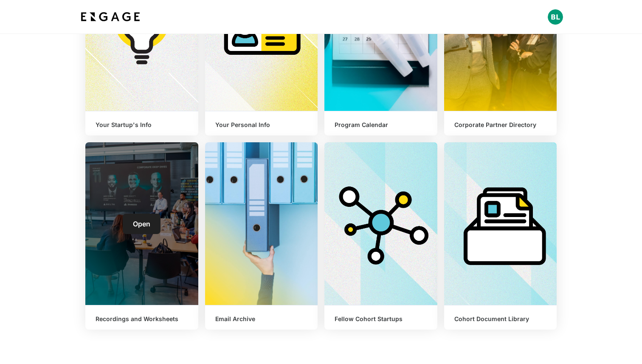 The height and width of the screenshot is (364, 642). I want to click on img: bdf1fb74-1727-4ba0-a5bd-bc74ae9fc70b.jpeg, so click(111, 17).